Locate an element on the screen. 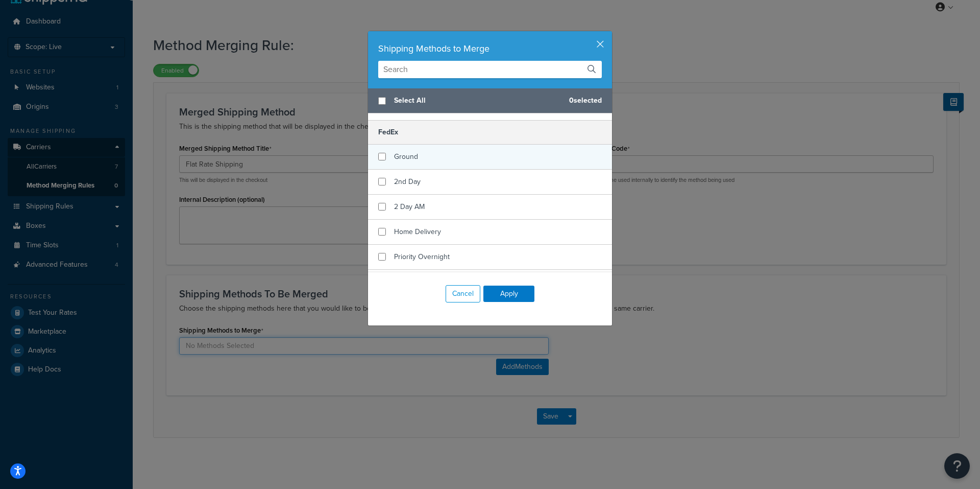 The width and height of the screenshot is (980, 489). span: Priority Overnight is located at coordinates (422, 256).